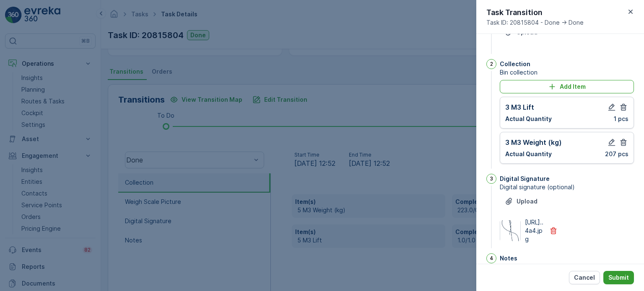 The width and height of the screenshot is (644, 291). Describe the element at coordinates (567, 267) in the screenshot. I see `span: Notes (optional)` at that location.